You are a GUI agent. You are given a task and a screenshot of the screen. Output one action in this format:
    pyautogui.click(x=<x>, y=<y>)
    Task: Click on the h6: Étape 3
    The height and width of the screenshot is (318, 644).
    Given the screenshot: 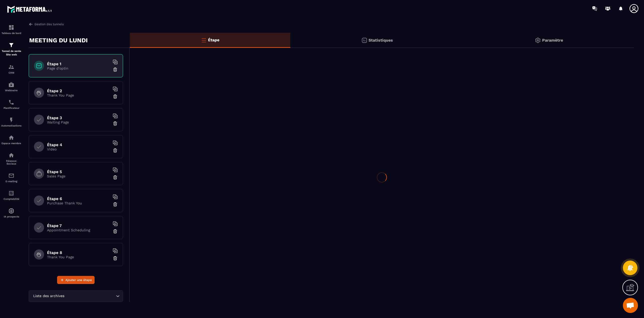 What is the action you would take?
    pyautogui.click(x=78, y=118)
    